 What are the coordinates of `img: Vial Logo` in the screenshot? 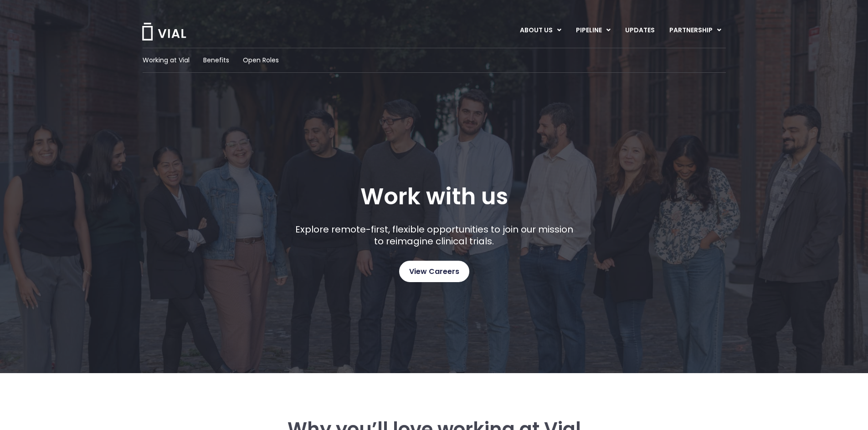 It's located at (164, 32).